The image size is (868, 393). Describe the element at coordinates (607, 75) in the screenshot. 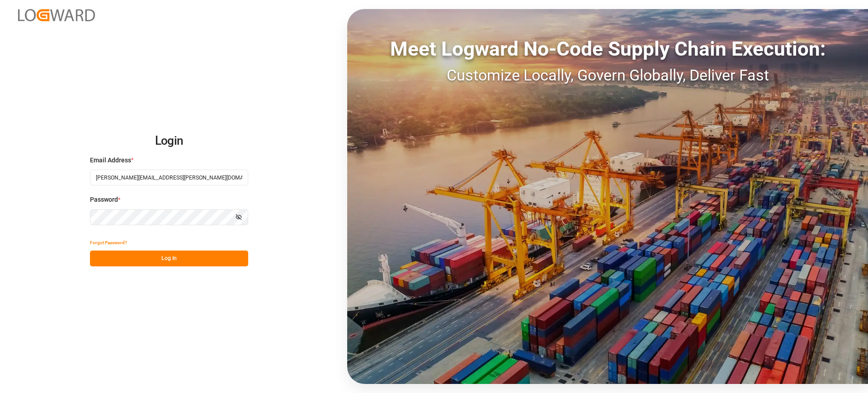

I see `div: Customize Locally, Govern Globally, Deliver Fast` at that location.